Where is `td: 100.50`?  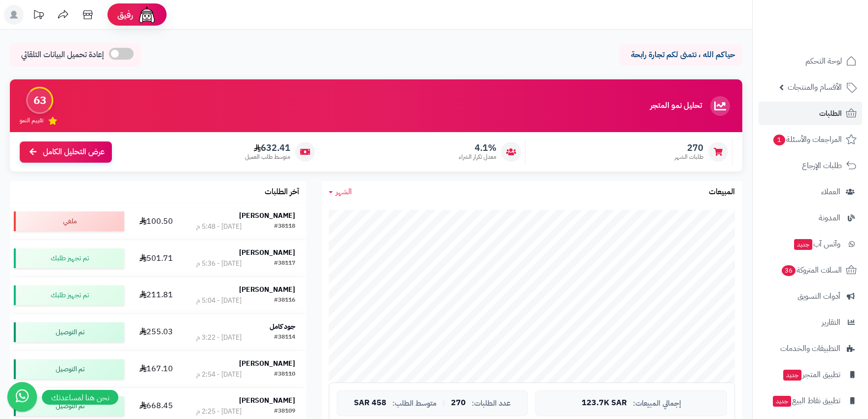 td: 100.50 is located at coordinates (156, 222).